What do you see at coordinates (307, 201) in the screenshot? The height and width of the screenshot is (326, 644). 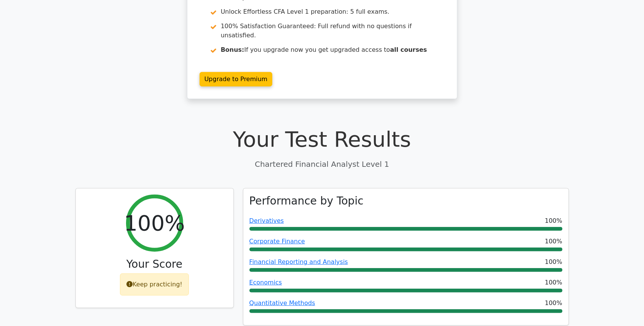 I see `h3: Performance by Topic` at bounding box center [307, 201].